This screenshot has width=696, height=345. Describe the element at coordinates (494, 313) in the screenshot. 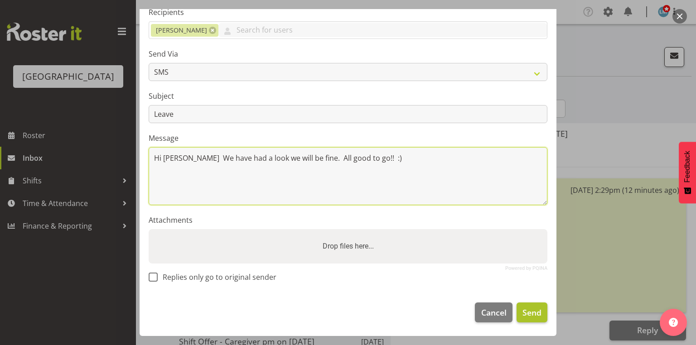

I see `span: Cancel` at that location.